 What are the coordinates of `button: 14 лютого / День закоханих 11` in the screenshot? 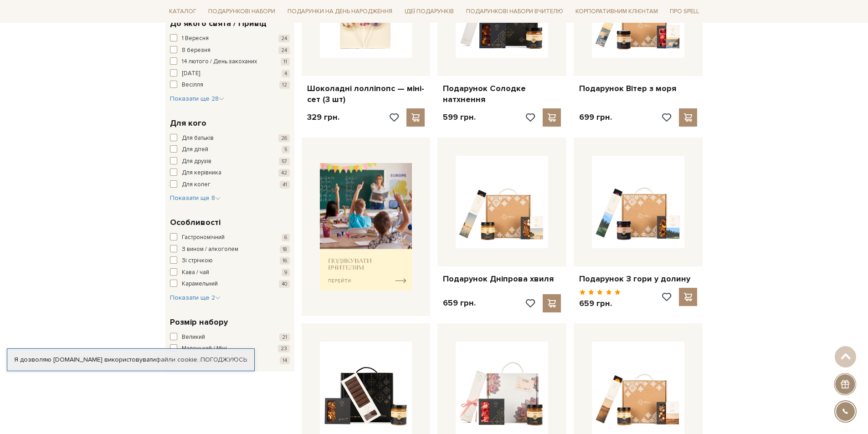 It's located at (230, 62).